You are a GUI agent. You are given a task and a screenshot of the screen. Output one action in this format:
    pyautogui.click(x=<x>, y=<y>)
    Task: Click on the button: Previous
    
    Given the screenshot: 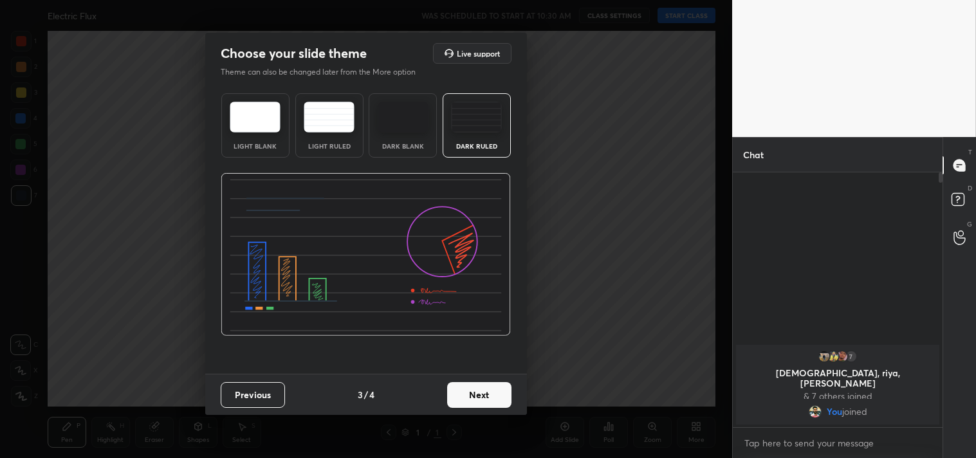 What is the action you would take?
    pyautogui.click(x=253, y=395)
    